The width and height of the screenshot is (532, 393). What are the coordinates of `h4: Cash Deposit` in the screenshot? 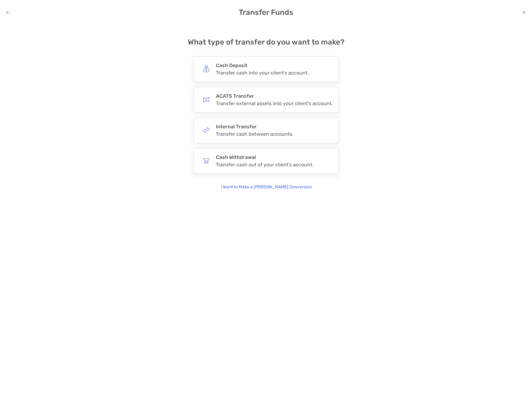 It's located at (262, 65).